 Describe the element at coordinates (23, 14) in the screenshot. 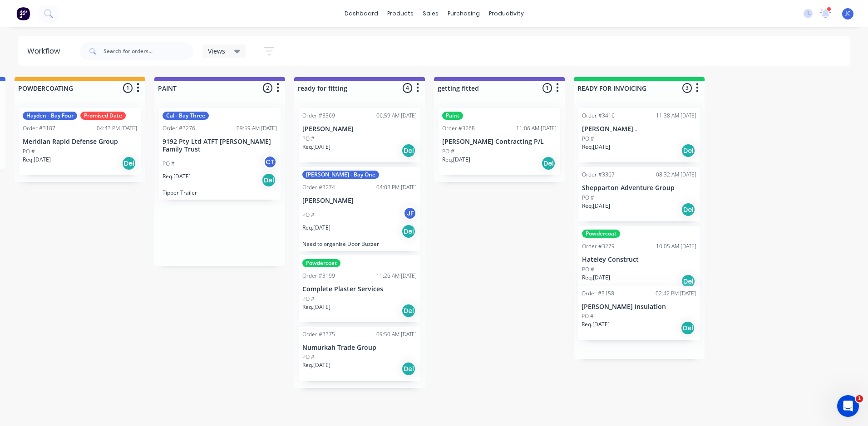

I see `img: Factory` at that location.